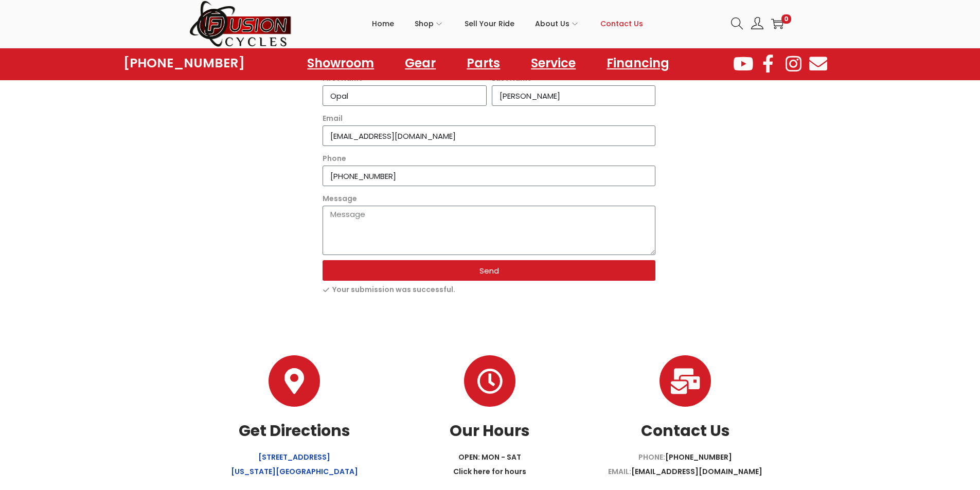 This screenshot has height=490, width=980. I want to click on a: Parts, so click(483, 63).